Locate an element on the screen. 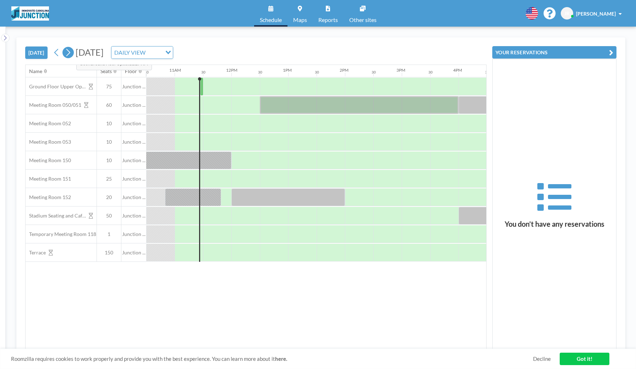 The height and width of the screenshot is (369, 636). span: 25 is located at coordinates (109, 179).